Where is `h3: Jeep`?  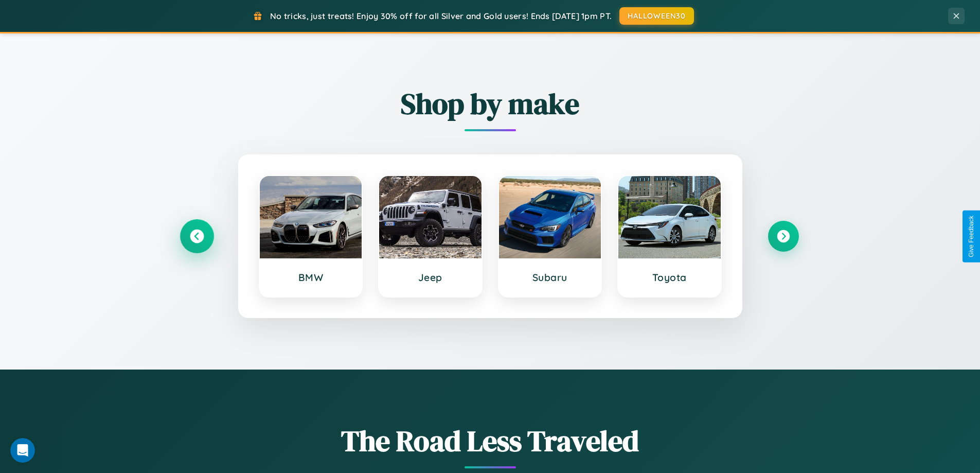
h3: Jeep is located at coordinates (430, 277).